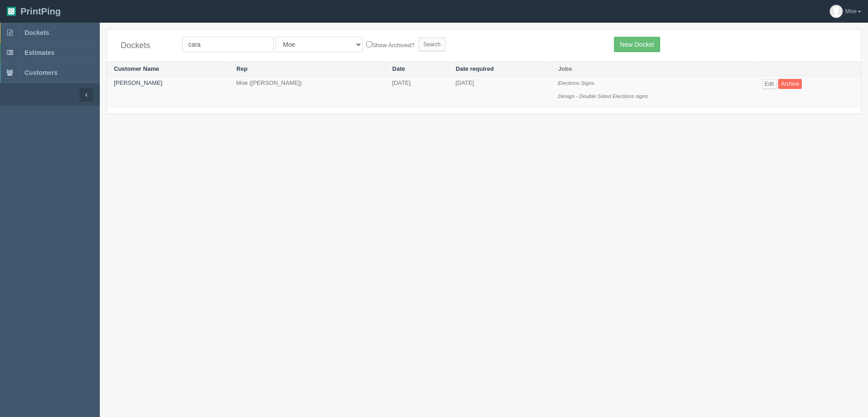 Image resolution: width=868 pixels, height=417 pixels. Describe the element at coordinates (40, 53) in the screenshot. I see `span: Estimates` at that location.